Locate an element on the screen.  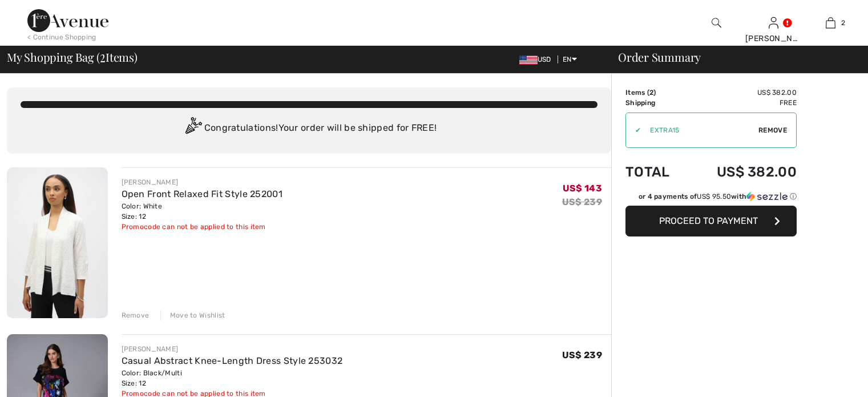
a: 2 is located at coordinates (831, 22).